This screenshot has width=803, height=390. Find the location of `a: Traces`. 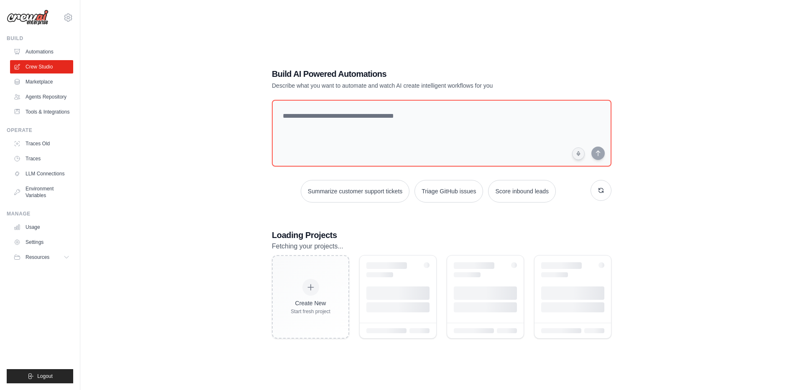

a: Traces is located at coordinates (41, 159).